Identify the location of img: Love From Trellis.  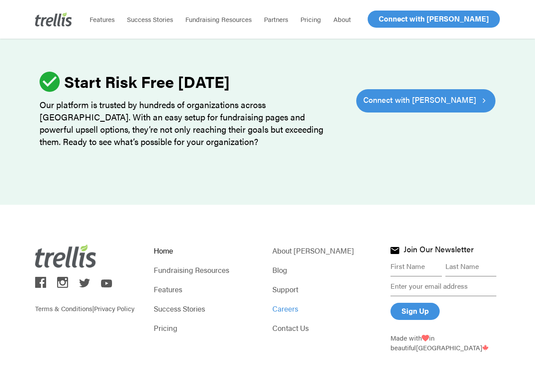
(425, 338).